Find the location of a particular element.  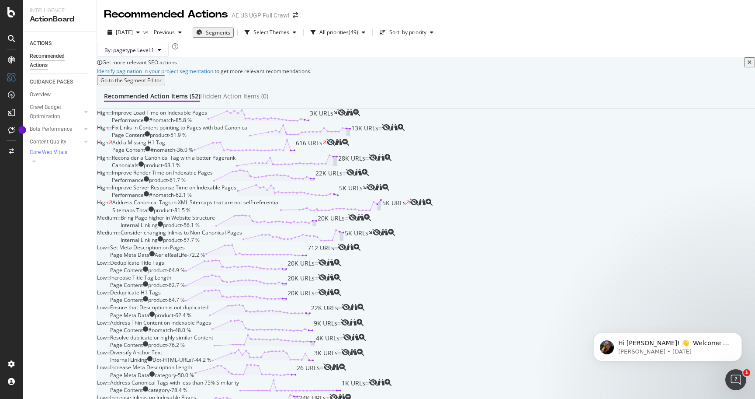

a: Overview is located at coordinates (60, 94).